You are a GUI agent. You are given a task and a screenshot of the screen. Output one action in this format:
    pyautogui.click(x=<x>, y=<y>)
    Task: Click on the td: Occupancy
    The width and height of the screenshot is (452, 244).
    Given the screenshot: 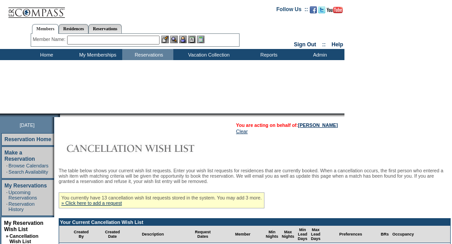 What is the action you would take?
    pyautogui.click(x=404, y=234)
    